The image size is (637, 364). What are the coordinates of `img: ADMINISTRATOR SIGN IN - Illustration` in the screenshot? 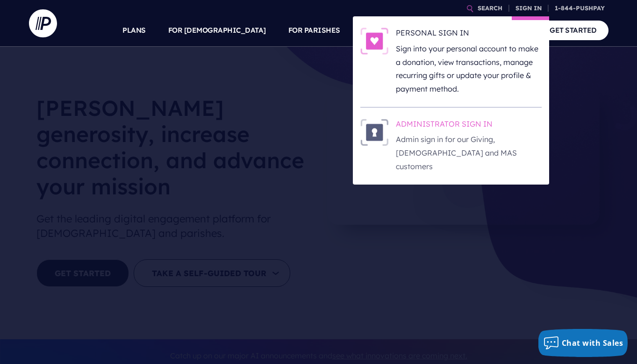 It's located at (375, 132).